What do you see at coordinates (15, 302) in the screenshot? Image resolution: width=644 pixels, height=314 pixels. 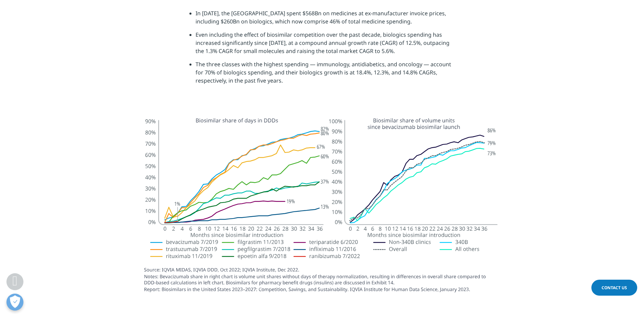 I see `button: Open Preferences` at bounding box center [15, 302].